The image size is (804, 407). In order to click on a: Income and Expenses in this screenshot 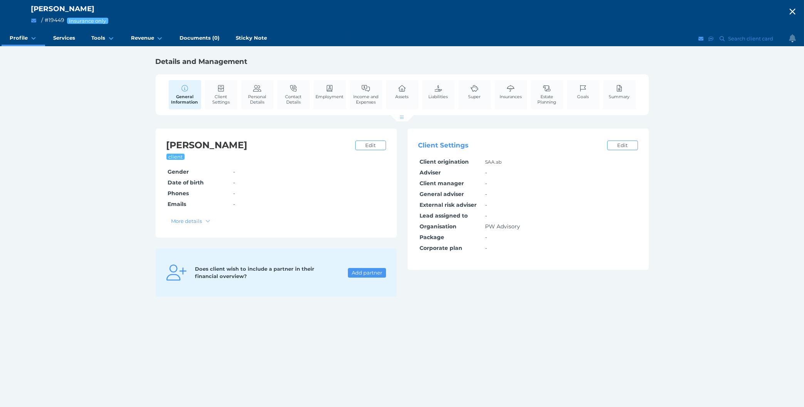, I will do `click(366, 94)`.